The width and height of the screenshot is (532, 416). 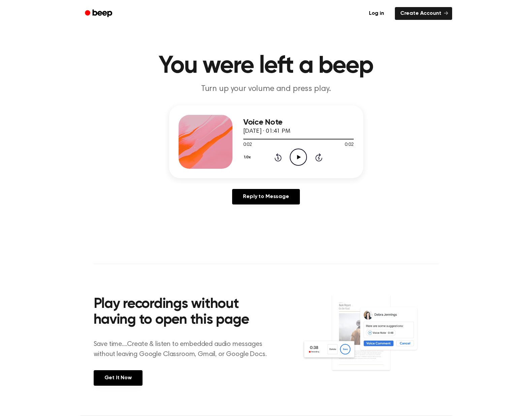 I want to click on button: 1.0x, so click(x=248, y=157).